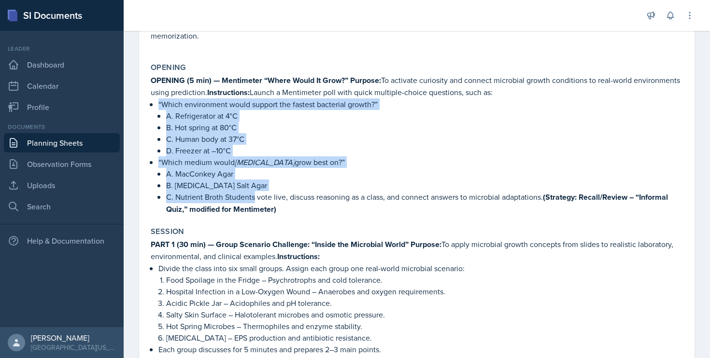 Image resolution: width=710 pixels, height=358 pixels. Describe the element at coordinates (425, 139) in the screenshot. I see `p: C. Human body at 37°C` at that location.